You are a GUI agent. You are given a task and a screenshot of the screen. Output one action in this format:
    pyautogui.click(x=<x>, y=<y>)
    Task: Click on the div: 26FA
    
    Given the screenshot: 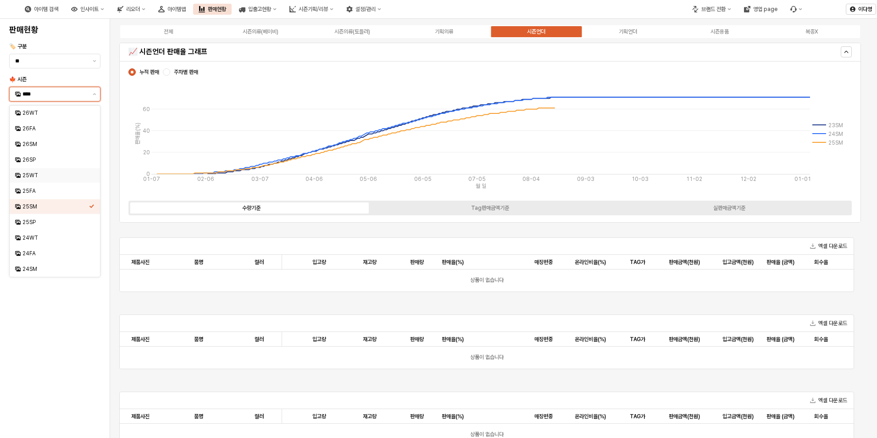 What is the action you would take?
    pyautogui.click(x=56, y=128)
    